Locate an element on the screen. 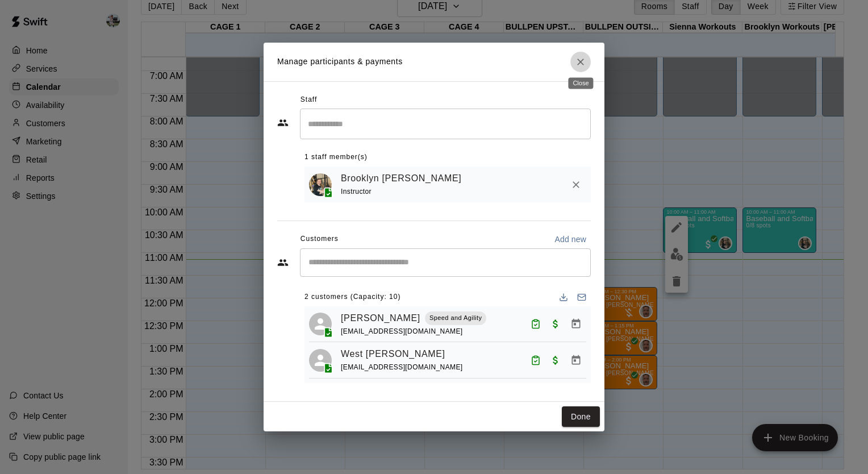 Image resolution: width=868 pixels, height=474 pixels. span: Customers is located at coordinates (319, 239).